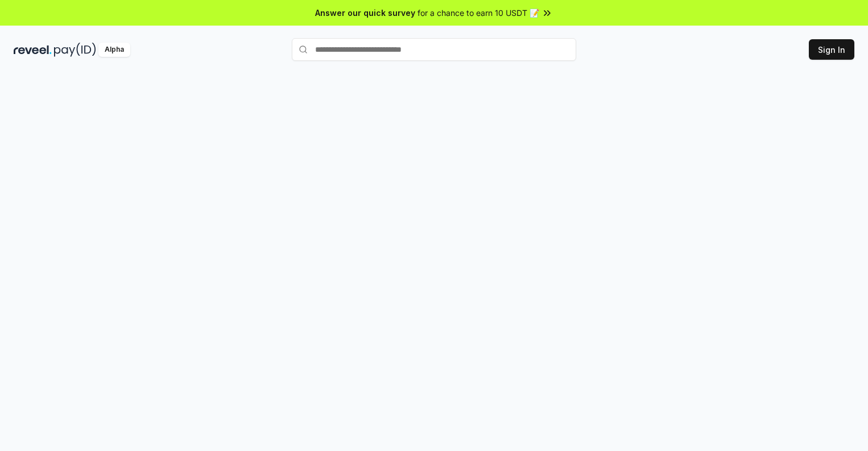  I want to click on span: for a chance to earn 10 USDT 📝, so click(478, 13).